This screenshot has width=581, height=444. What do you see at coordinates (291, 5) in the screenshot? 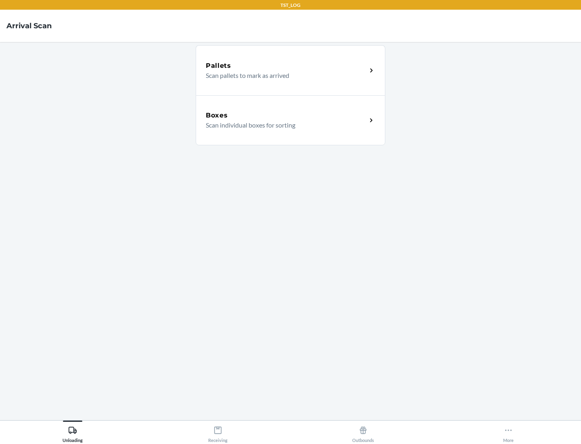
I see `p: TST_LOG` at bounding box center [291, 5].